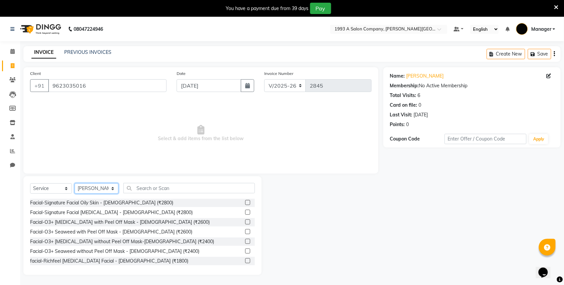 The height and width of the screenshot is (285, 564). I want to click on div: Coupon Code, so click(417, 139).